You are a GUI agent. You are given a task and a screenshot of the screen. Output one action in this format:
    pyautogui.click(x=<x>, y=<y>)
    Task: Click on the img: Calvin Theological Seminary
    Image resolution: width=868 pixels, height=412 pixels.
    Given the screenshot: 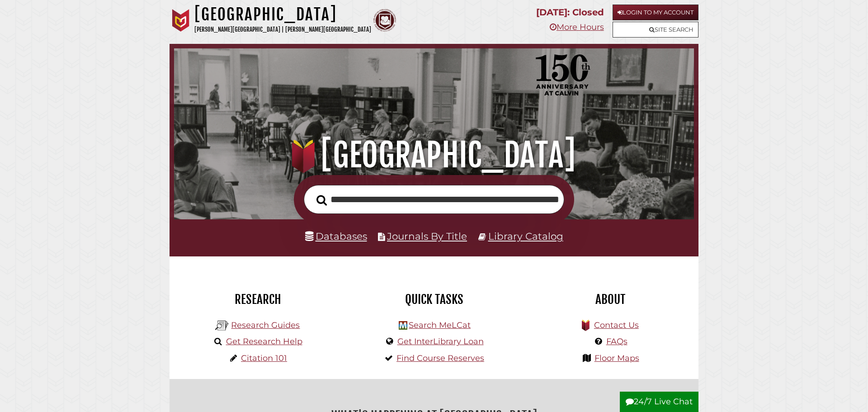 What is the action you would take?
    pyautogui.click(x=385, y=21)
    